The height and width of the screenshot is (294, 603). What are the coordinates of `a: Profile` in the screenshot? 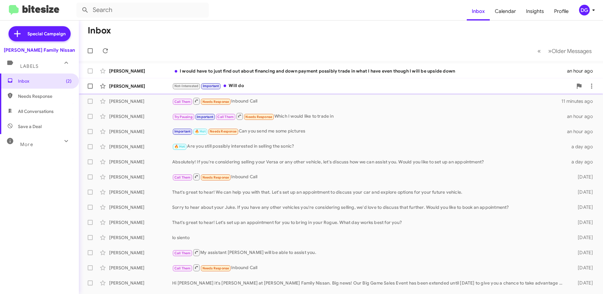 It's located at (562, 11).